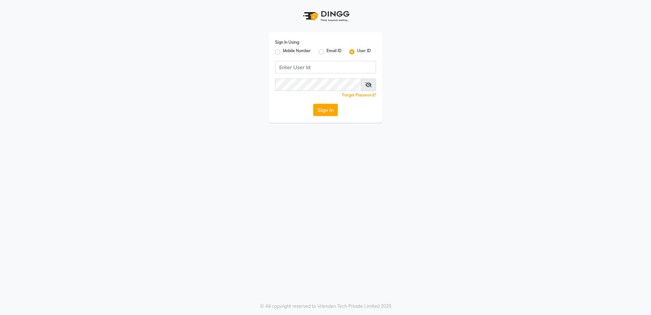 The image size is (651, 315). I want to click on img: logo1.svg, so click(326, 16).